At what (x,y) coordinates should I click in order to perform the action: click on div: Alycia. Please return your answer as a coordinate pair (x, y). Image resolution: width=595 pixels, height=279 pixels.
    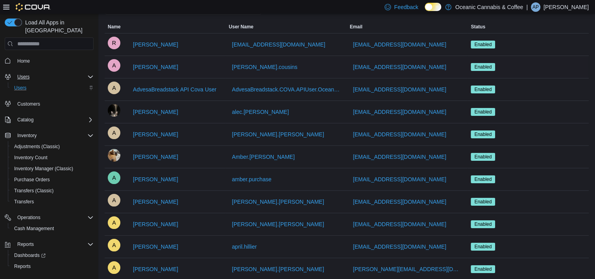
    Looking at the image, I should click on (114, 133).